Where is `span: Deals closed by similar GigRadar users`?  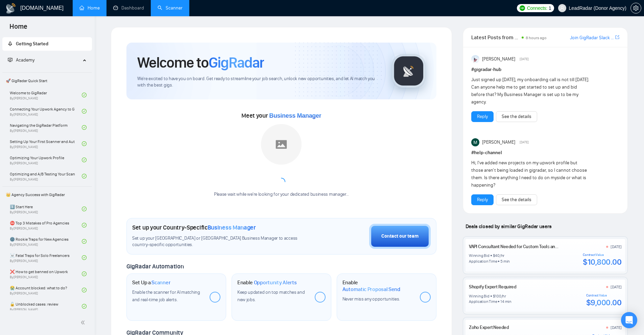 span: Deals closed by similar GigRadar users is located at coordinates (508, 226).